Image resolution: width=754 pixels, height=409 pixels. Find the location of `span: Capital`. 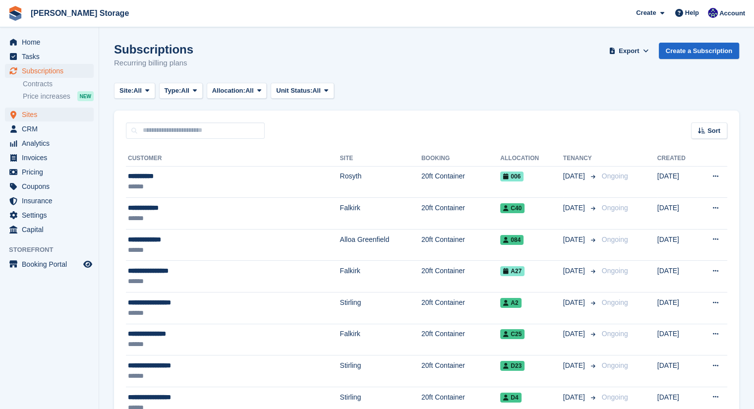

span: Capital is located at coordinates (52, 230).